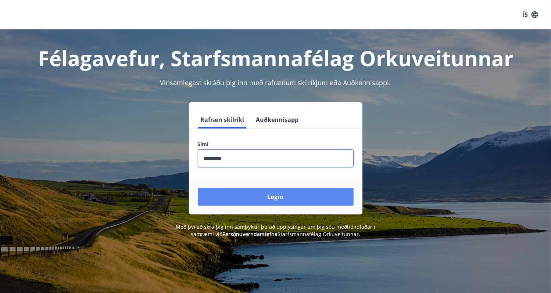 This screenshot has height=293, width=551. I want to click on span: Með því að skrá þig inn samþykkir þú að upplýsingar um þig séu meðhöndlaðar í samræmi við Starfsm..., so click(275, 230).